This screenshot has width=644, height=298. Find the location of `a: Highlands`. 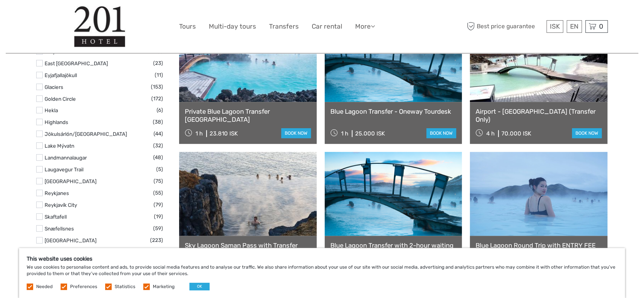

a: Highlands is located at coordinates (56, 122).